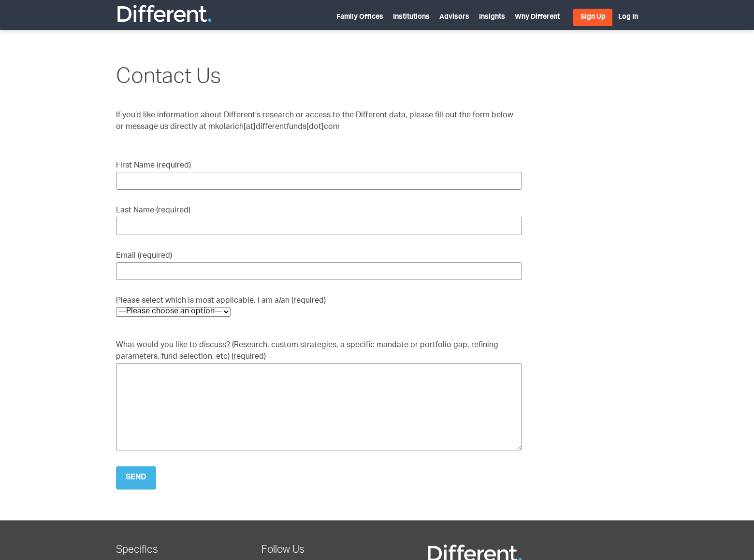  Describe the element at coordinates (492, 17) in the screenshot. I see `a: Insights` at that location.